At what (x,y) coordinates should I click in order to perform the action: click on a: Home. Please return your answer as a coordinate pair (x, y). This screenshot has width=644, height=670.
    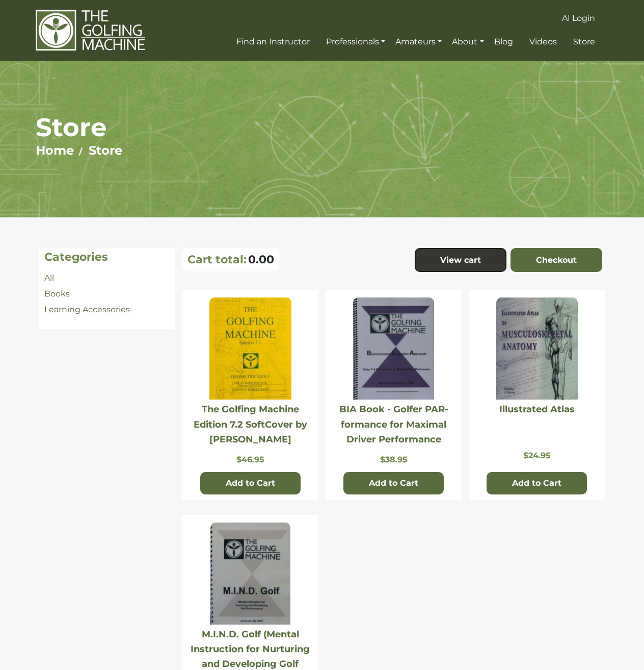
    Looking at the image, I should click on (54, 150).